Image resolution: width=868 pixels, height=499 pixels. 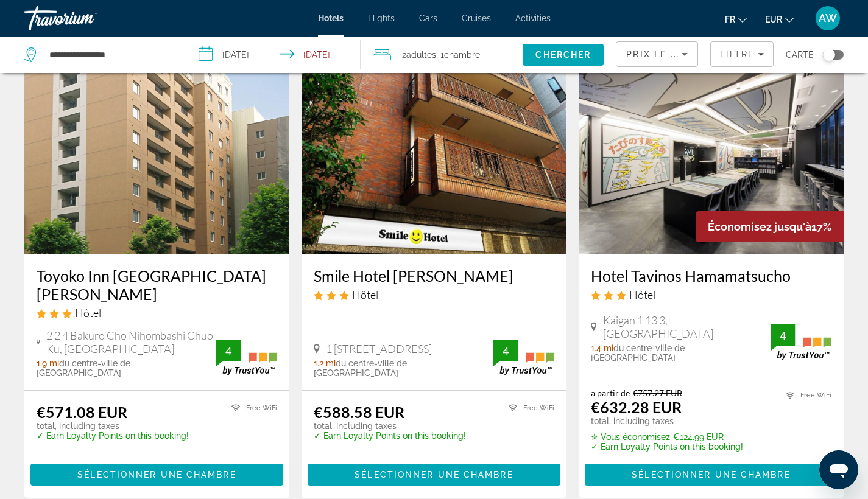 What do you see at coordinates (737, 54) in the screenshot?
I see `span: Filtre` at bounding box center [737, 54].